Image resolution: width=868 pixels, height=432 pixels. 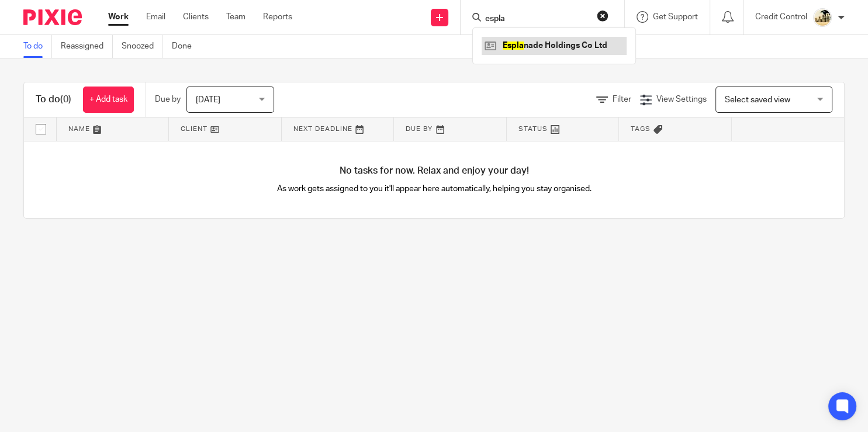 I want to click on p: Due by, so click(x=168, y=100).